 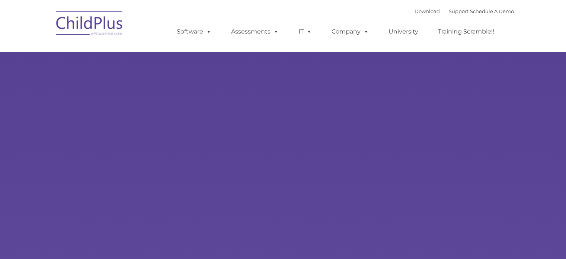 What do you see at coordinates (492, 11) in the screenshot?
I see `a: Schedule A Demo` at bounding box center [492, 11].